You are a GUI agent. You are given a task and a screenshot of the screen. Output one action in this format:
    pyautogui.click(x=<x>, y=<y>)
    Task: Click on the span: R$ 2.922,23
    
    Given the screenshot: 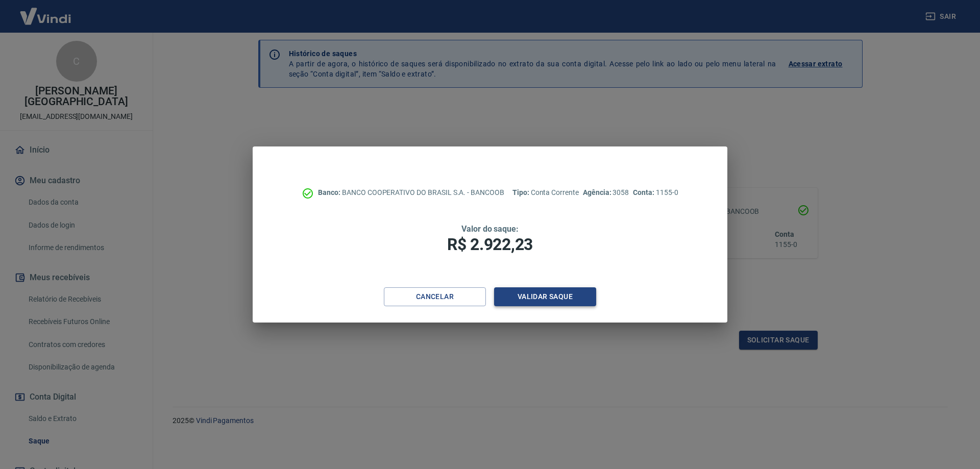 What is the action you would take?
    pyautogui.click(x=490, y=244)
    